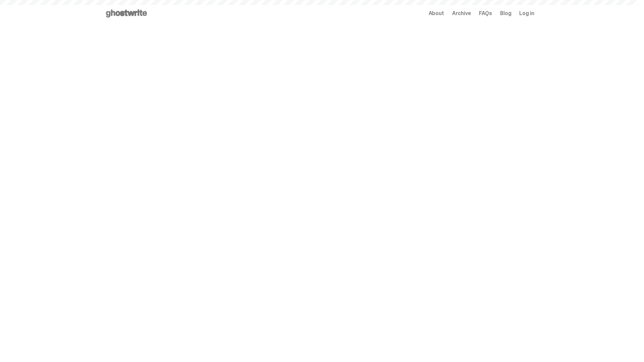 This screenshot has height=362, width=644. I want to click on a: Log in, so click(527, 13).